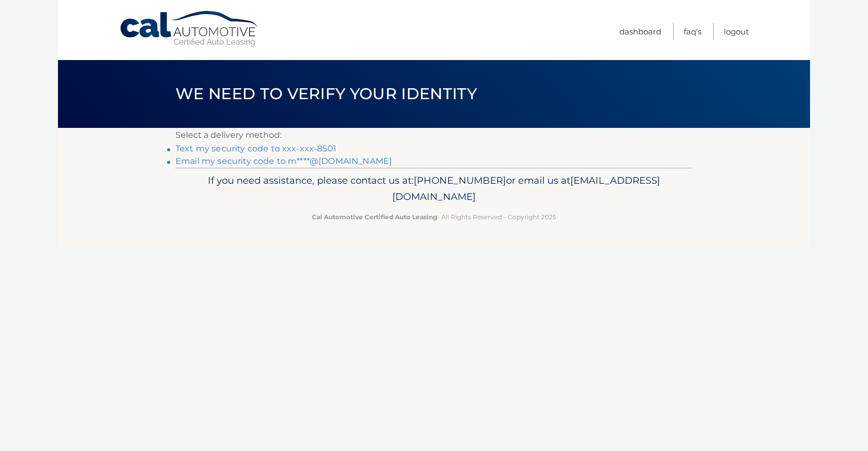  Describe the element at coordinates (692, 31) in the screenshot. I see `a: FAQ's` at that location.